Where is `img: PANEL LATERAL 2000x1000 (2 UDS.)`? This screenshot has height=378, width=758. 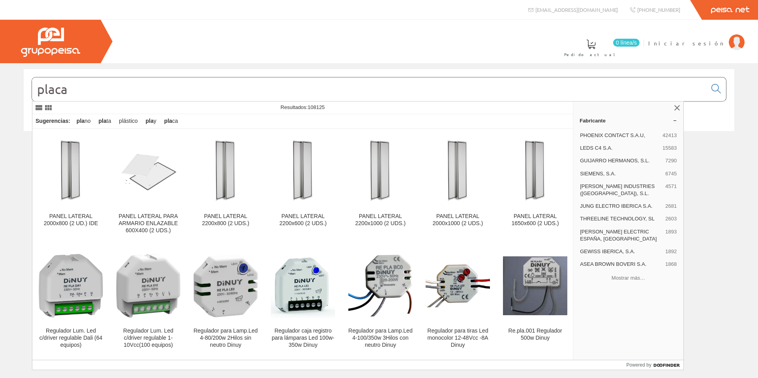
img: PANEL LATERAL 2000x1000 (2 UDS.) is located at coordinates (458, 171).